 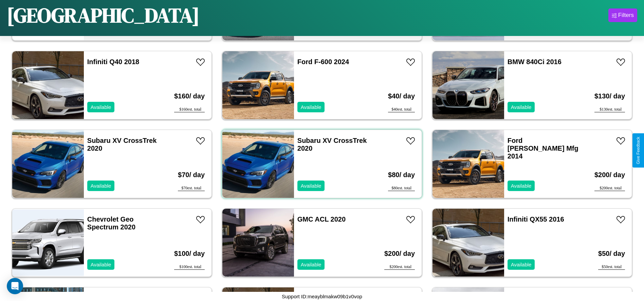 I want to click on h3: $ 130 / day, so click(x=610, y=96).